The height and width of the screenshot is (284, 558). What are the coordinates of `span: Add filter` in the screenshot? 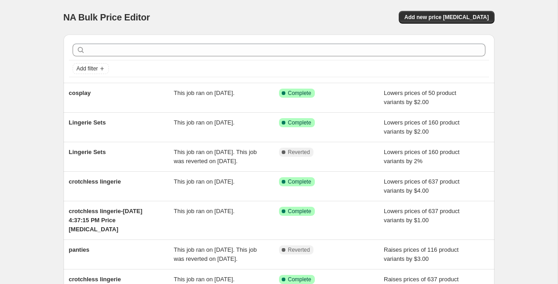 It's located at (87, 69).